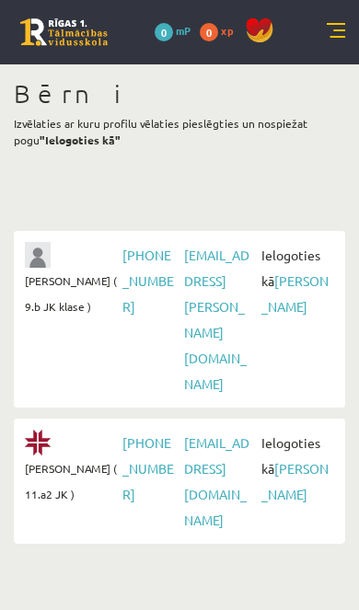  I want to click on a: Rīgas 1. Tālmācības vidusskola, so click(64, 32).